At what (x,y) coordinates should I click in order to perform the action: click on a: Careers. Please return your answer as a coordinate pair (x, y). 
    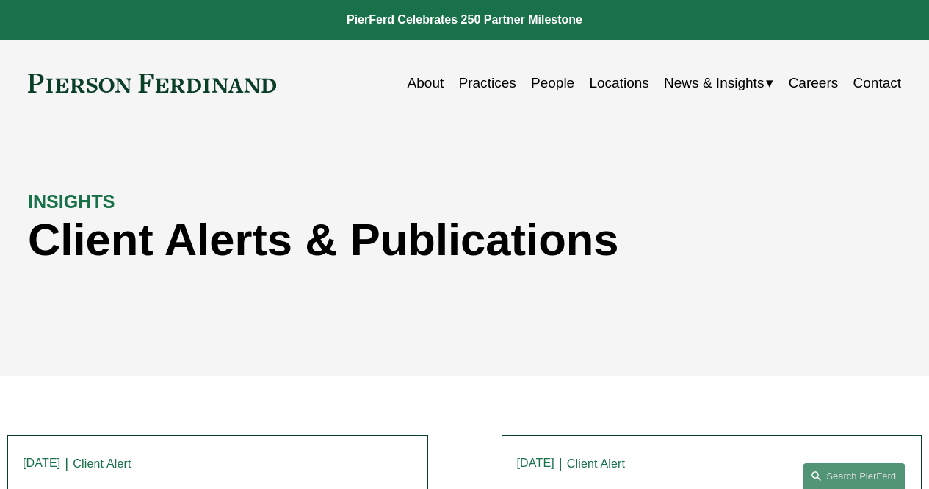
    Looking at the image, I should click on (814, 83).